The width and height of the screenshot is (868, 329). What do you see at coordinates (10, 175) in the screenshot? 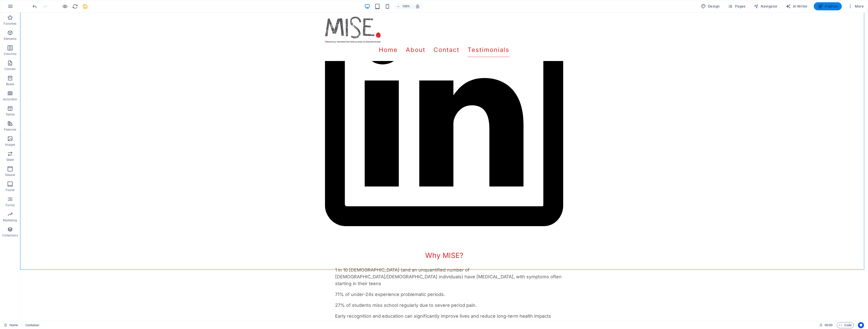
I see `p: Header` at bounding box center [10, 175].